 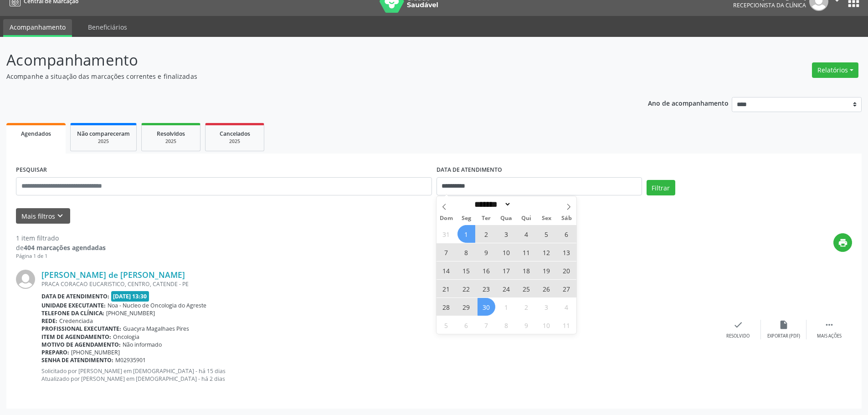 I want to click on span: Cancelados, so click(x=235, y=134).